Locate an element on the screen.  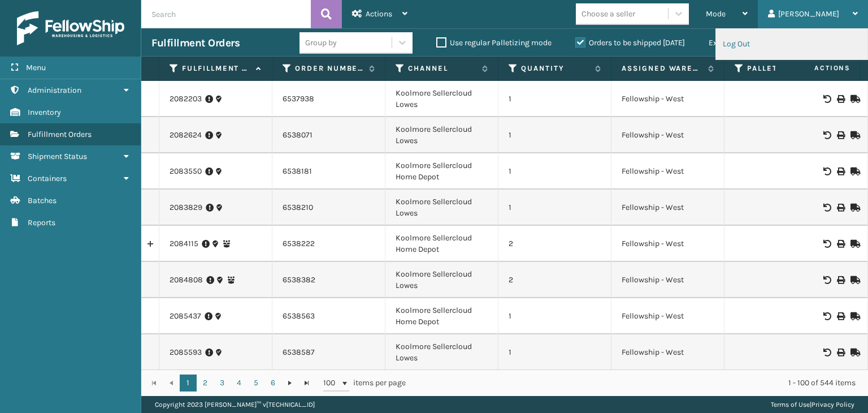
h3: Fulfillment Orders is located at coordinates (196, 43).